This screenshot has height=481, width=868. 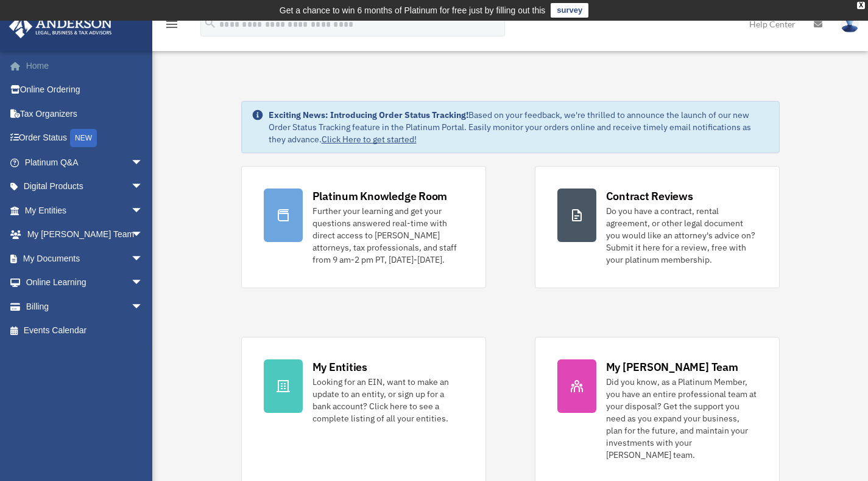 I want to click on div: NEW, so click(x=84, y=138).